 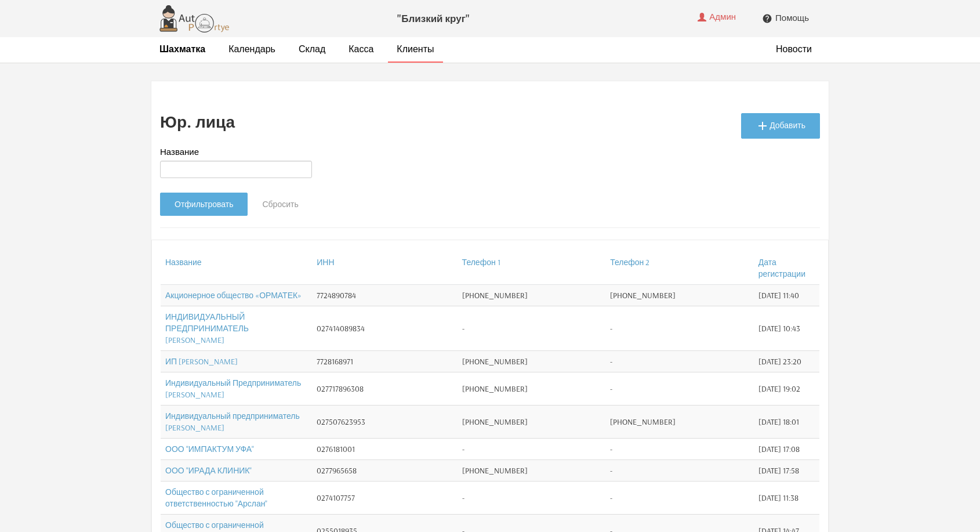 I want to click on a: ООО "ИРАДА КЛИНИК", so click(x=209, y=470).